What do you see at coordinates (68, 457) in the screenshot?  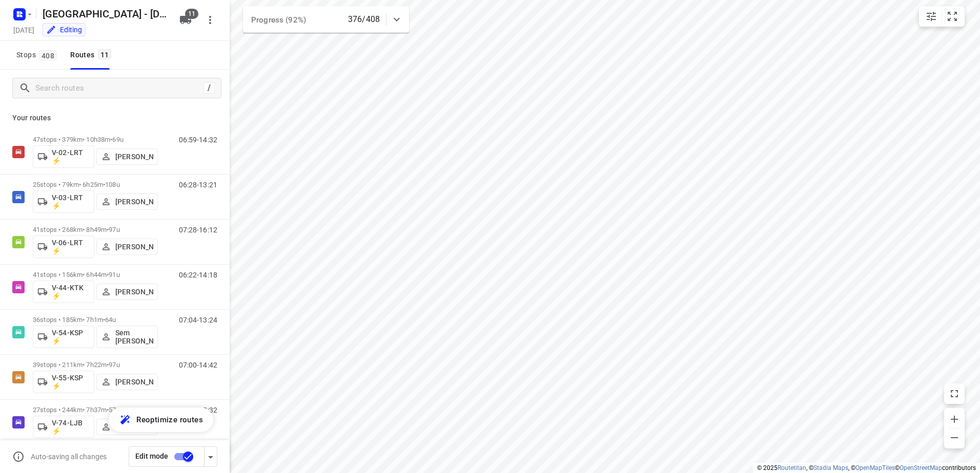 I see `p: Auto-saving all changes` at bounding box center [68, 457].